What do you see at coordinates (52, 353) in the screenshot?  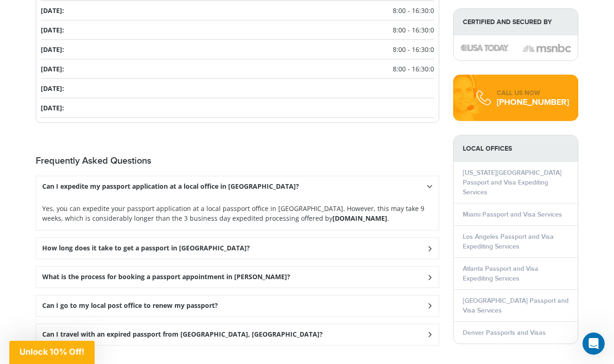 I see `div: Unlock 10% Off!` at bounding box center [52, 353].